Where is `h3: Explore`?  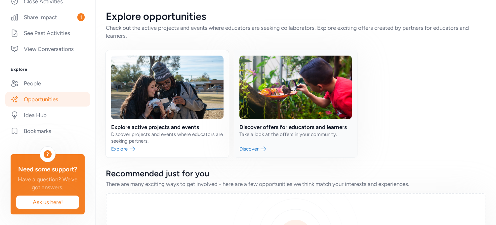 h3: Explore is located at coordinates (48, 69).